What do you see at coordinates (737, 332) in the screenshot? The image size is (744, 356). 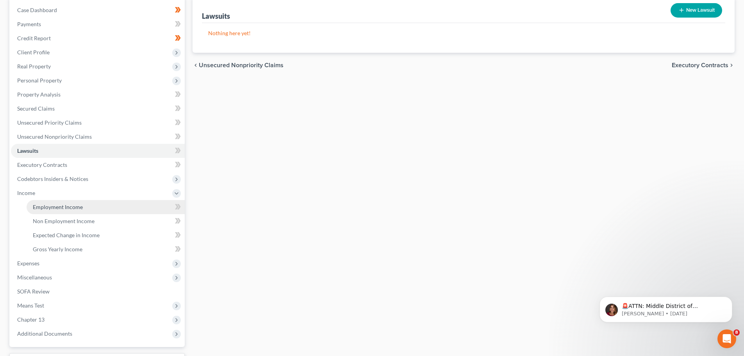 I see `span: 8` at bounding box center [737, 332].